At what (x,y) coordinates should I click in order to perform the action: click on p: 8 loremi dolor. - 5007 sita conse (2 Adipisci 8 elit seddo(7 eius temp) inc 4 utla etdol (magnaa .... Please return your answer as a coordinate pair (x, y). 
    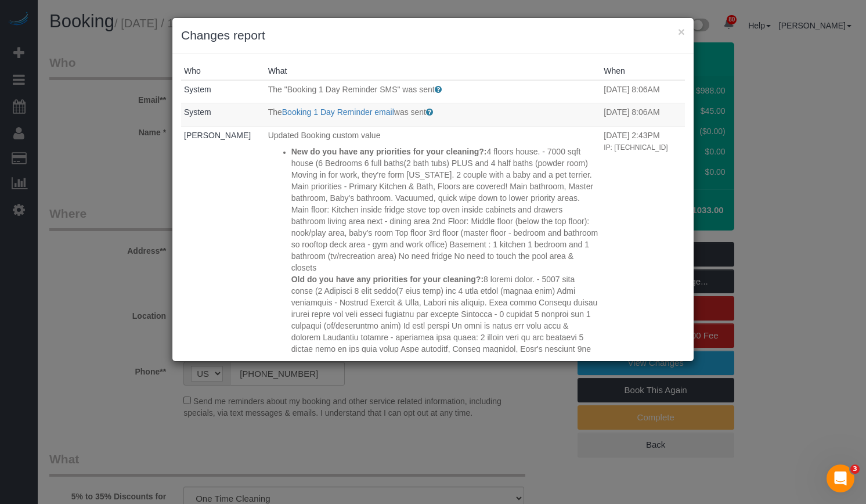
    Looking at the image, I should click on (444, 378).